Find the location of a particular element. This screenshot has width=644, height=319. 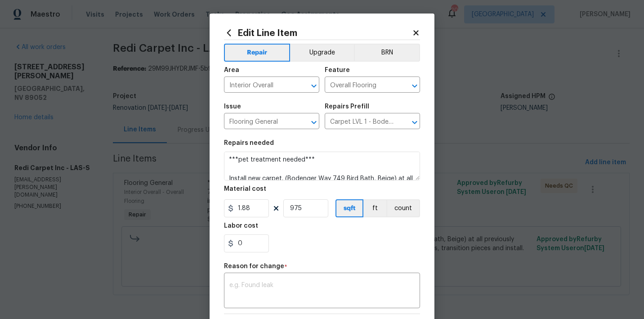

h5: Feature is located at coordinates (337, 70).